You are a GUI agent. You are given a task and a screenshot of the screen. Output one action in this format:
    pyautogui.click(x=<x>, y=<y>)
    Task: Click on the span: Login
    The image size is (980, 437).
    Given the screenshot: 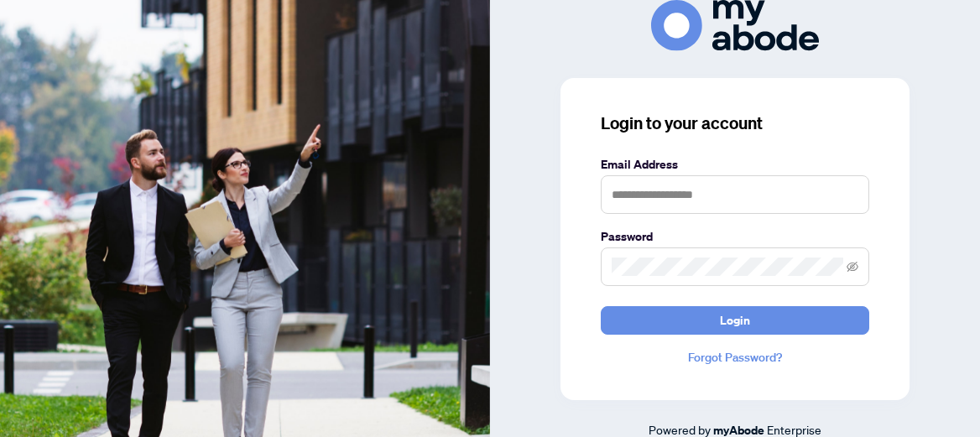 What is the action you would take?
    pyautogui.click(x=735, y=320)
    